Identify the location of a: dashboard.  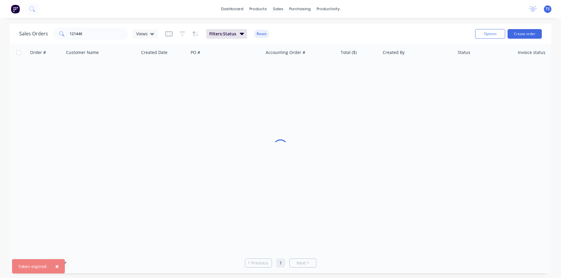
(232, 9).